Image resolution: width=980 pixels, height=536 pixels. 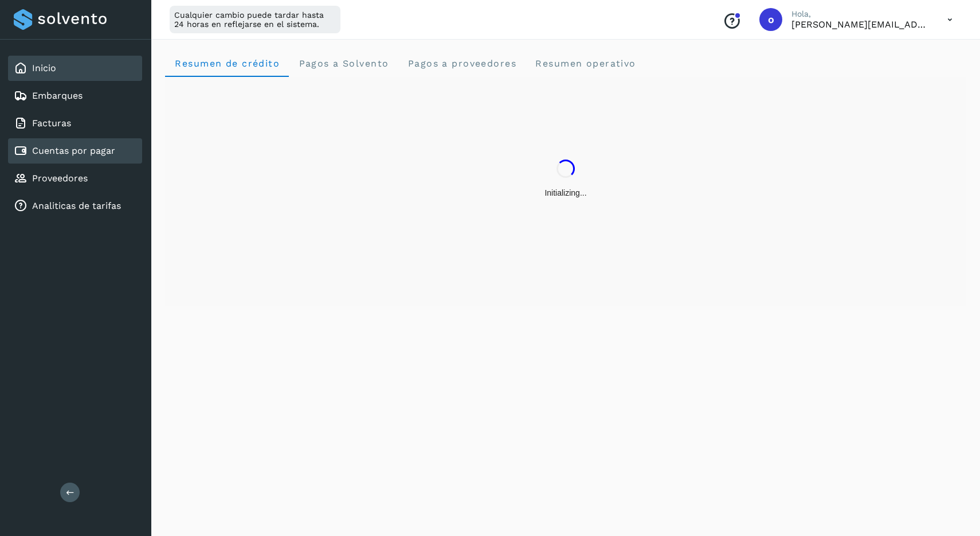 I want to click on div: Proveedores, so click(x=75, y=178).